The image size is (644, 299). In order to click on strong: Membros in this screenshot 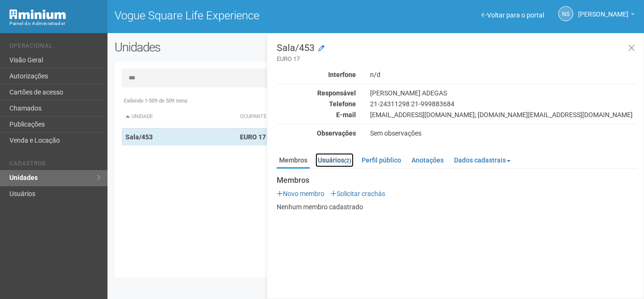, I will do `click(456, 181)`.